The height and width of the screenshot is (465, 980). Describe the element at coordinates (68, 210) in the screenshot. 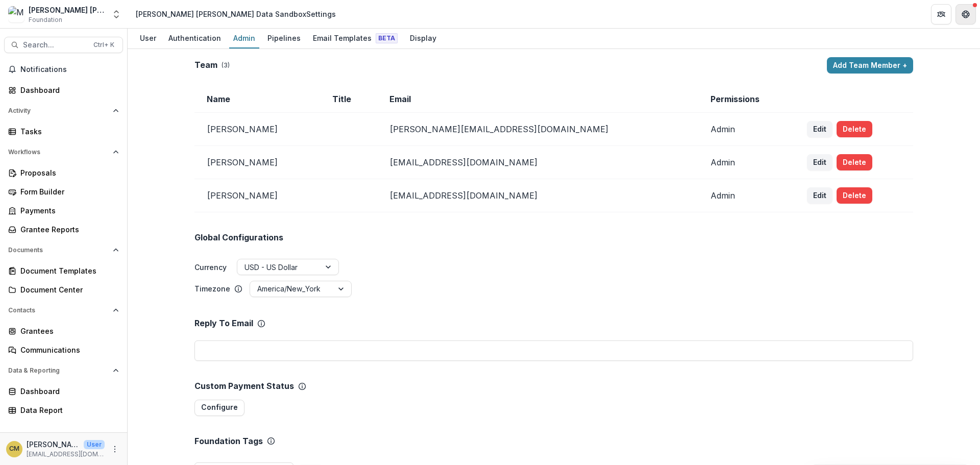

I see `div: Payments` at that location.